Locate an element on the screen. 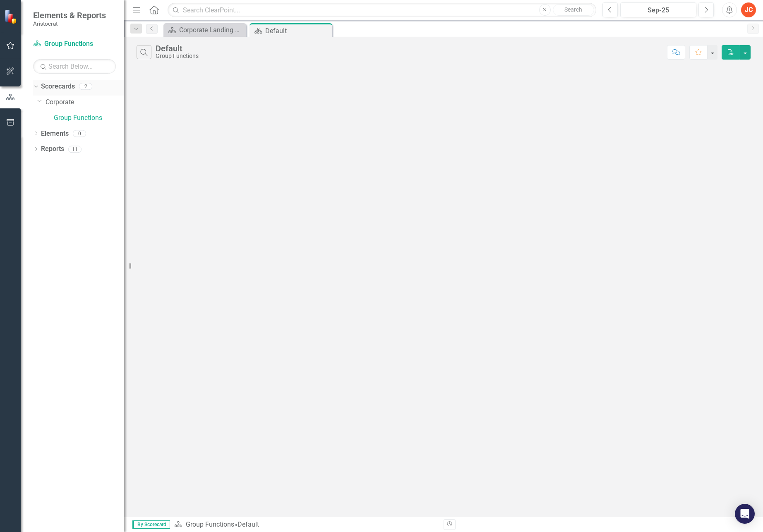 The height and width of the screenshot is (532, 763). button: Sep-25 is located at coordinates (658, 10).